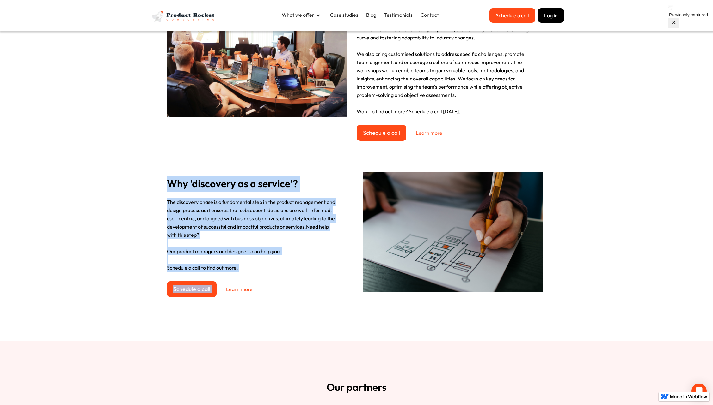 This screenshot has height=405, width=713. Describe the element at coordinates (453, 66) in the screenshot. I see `p: We can provide specialised expertise, objective evaluation, and targeted interventions. We offer ...` at that location.